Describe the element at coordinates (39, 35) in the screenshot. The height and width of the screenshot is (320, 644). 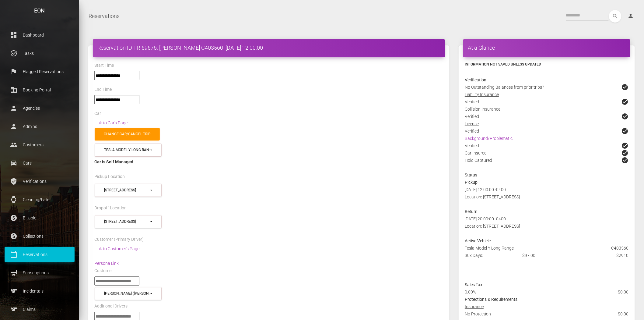
I see `p: Dashboard` at that location.